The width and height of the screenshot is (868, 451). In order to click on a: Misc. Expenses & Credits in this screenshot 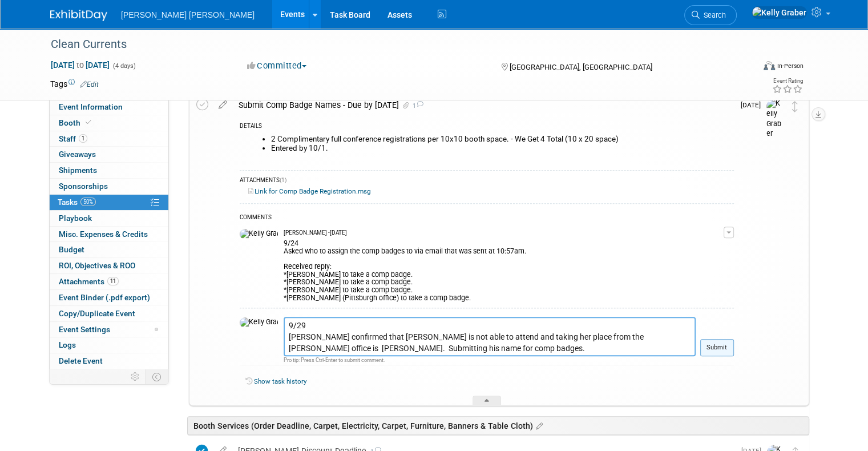, I will do `click(109, 234)`.